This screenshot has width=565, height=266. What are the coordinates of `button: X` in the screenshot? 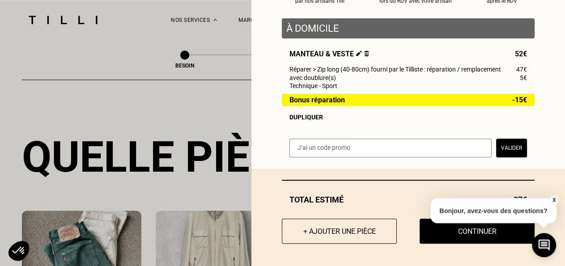 It's located at (554, 200).